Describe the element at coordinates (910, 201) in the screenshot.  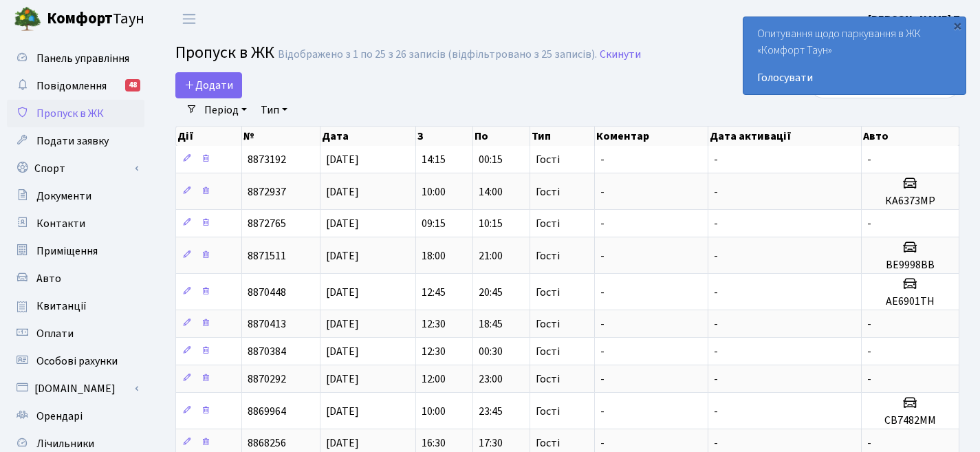
I see `h5: КА6373МР` at that location.